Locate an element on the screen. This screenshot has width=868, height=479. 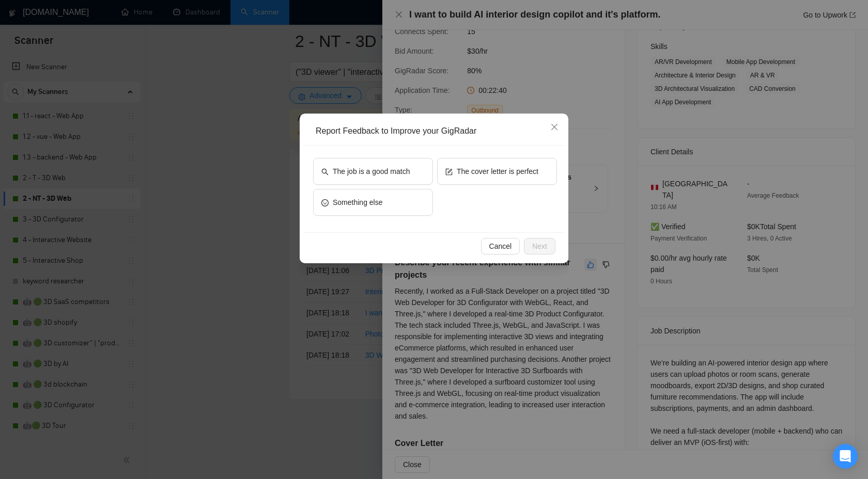
span: Something else is located at coordinates (358, 203).